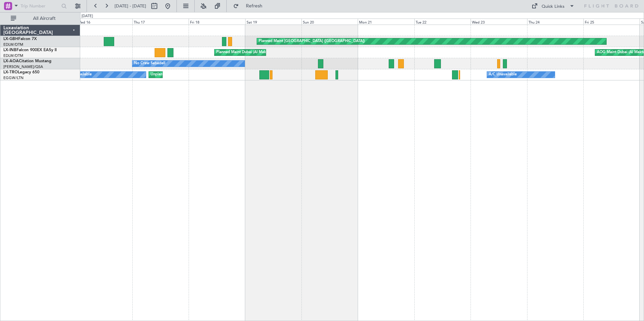 The image size is (644, 321). What do you see at coordinates (553, 6) in the screenshot?
I see `button: Quick Links` at bounding box center [553, 6].